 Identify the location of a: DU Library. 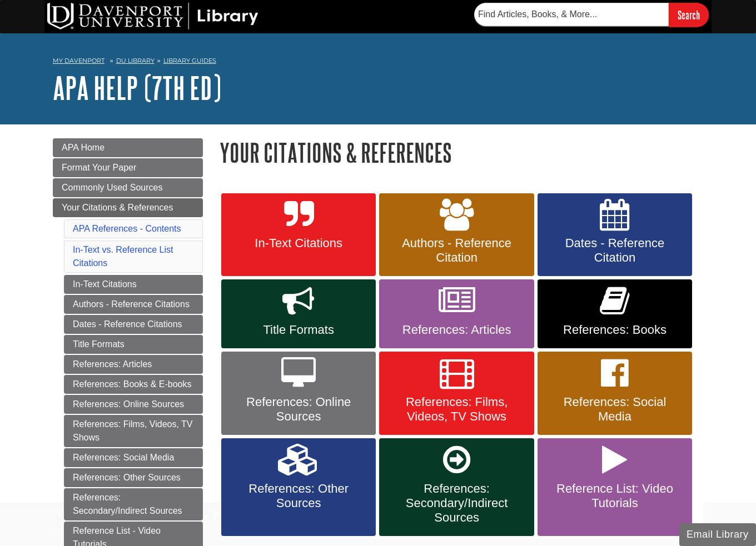
(135, 60).